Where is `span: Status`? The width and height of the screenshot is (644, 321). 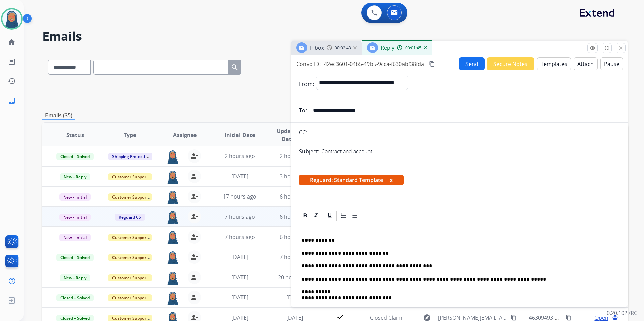 span: Status is located at coordinates (75, 135).